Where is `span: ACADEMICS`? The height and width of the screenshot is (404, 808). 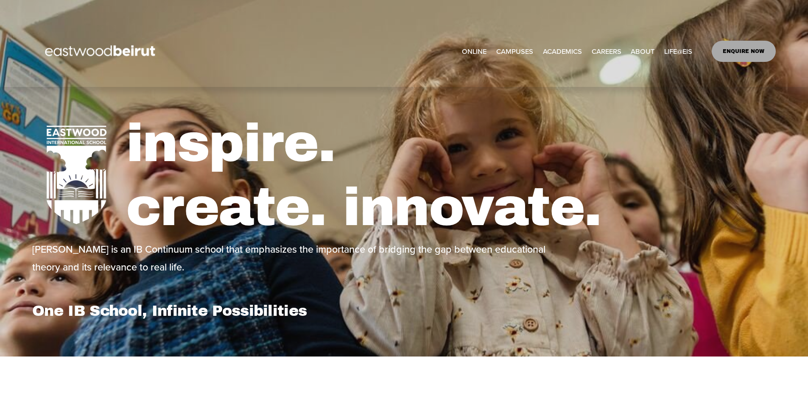 span: ACADEMICS is located at coordinates (563, 52).